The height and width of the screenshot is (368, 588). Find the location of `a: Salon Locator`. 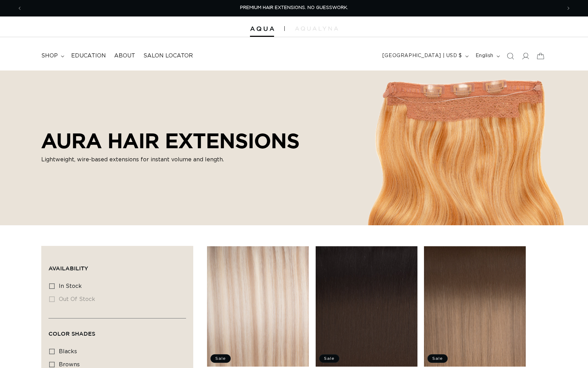

a: Salon Locator is located at coordinates (168, 56).